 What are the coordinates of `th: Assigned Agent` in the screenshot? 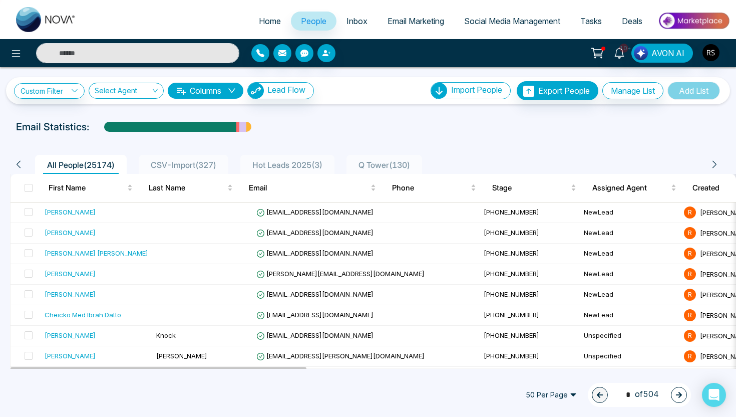 It's located at (635, 188).